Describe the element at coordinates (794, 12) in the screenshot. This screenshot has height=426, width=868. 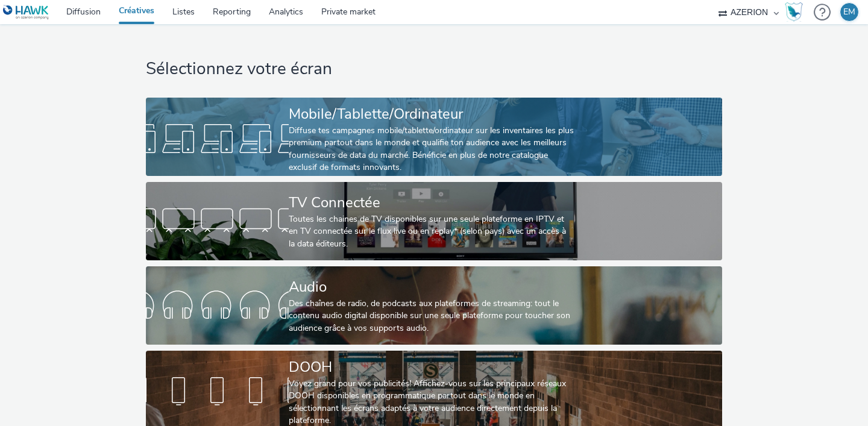
I see `img: Hawk Academy` at that location.